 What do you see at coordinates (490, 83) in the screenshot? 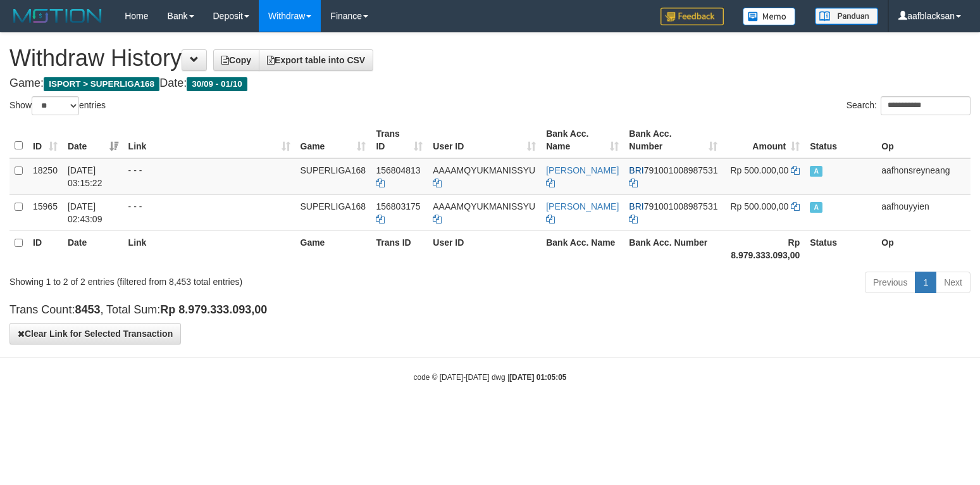
I see `h4: Game: Date:` at bounding box center [490, 83].